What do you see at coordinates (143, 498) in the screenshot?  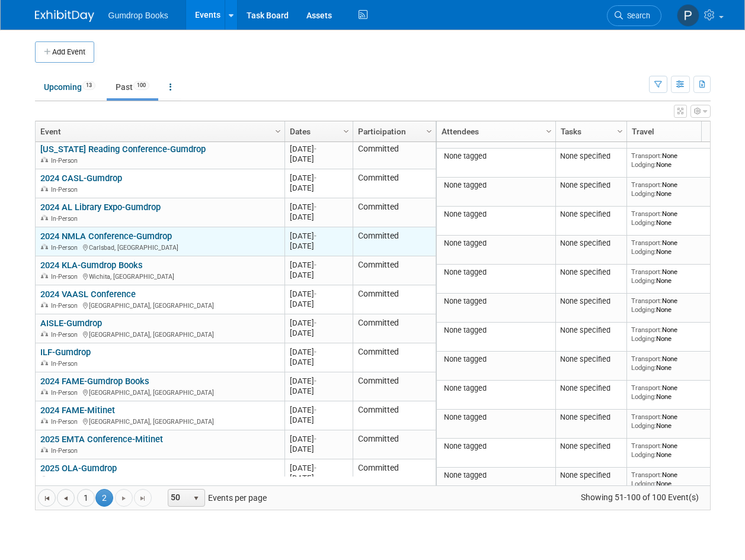 I see `a: Go to the last page` at bounding box center [143, 498].